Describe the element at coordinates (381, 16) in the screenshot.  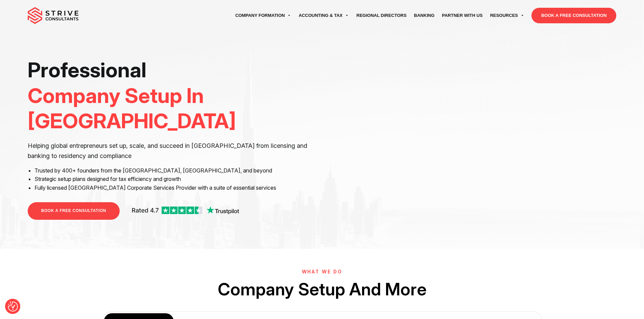
I see `a: Regional Directors` at that location.